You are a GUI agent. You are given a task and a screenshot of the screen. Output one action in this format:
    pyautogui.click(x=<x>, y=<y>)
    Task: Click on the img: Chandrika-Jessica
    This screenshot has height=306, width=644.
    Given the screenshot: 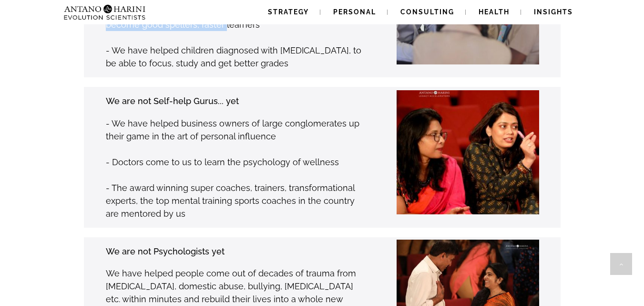 What is the action you would take?
    pyautogui.click(x=467, y=161)
    